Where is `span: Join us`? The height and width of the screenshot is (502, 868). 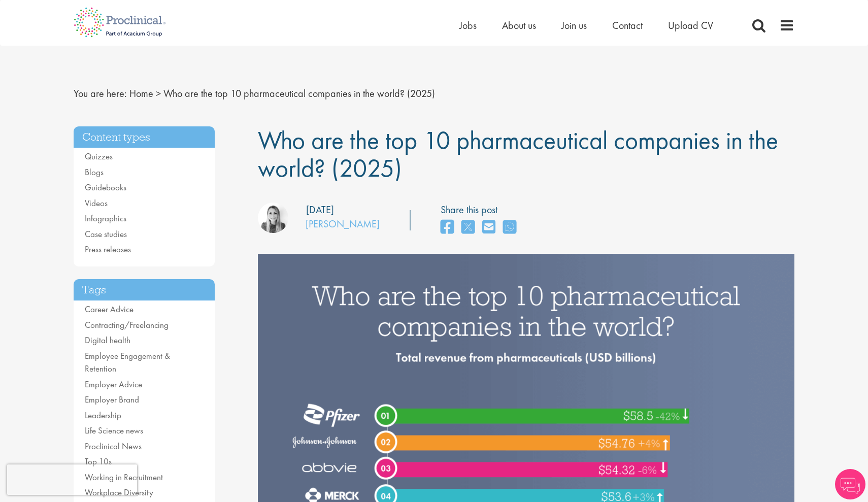 span: Join us is located at coordinates (574, 25).